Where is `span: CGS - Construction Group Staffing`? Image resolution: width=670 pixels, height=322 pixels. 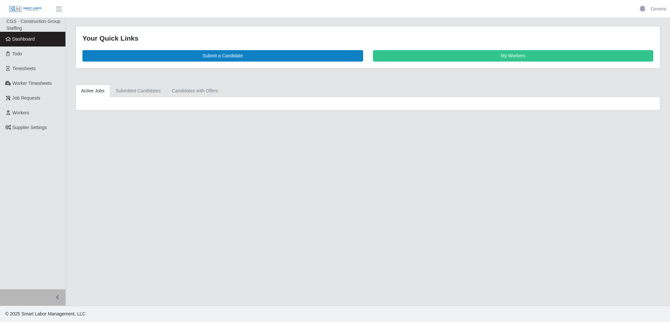
span: CGS - Construction Group Staffing is located at coordinates (33, 25).